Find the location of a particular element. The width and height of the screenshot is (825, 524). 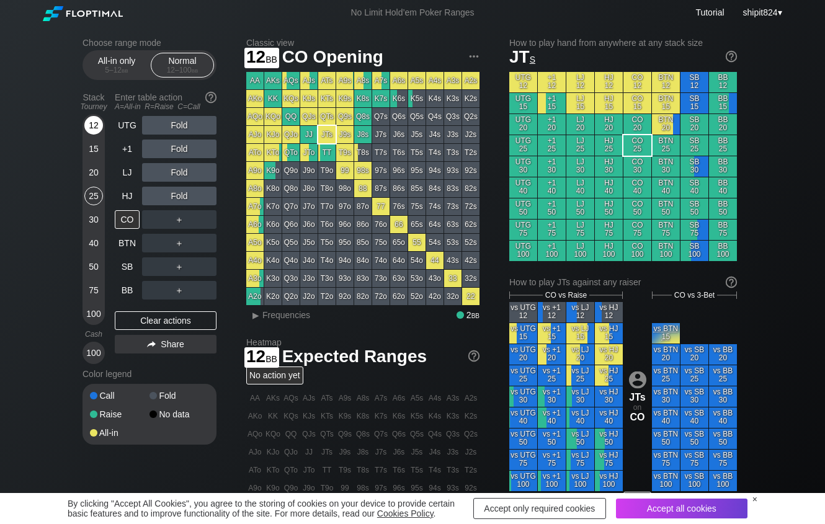

div: K3o is located at coordinates (273, 278).